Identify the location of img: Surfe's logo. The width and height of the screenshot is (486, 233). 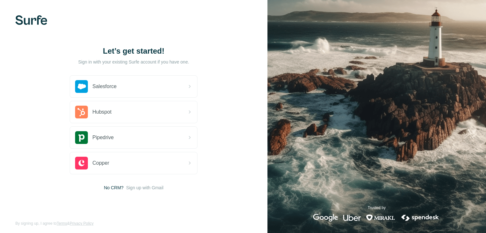
(31, 20).